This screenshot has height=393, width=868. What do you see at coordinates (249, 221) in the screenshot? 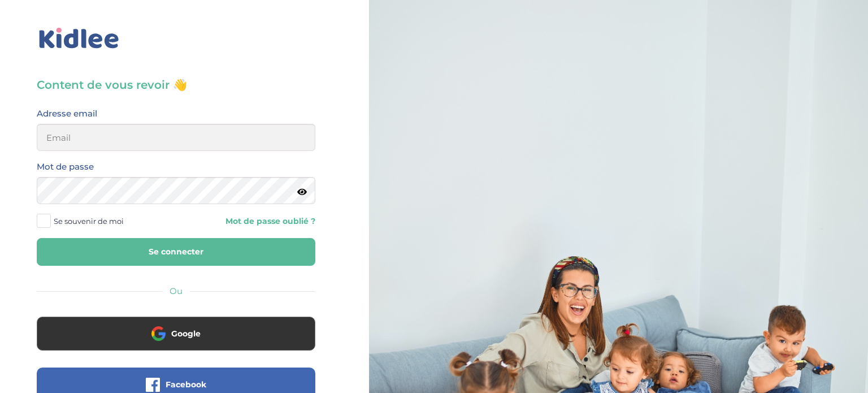
I see `a: Mot de passe oublié ?` at bounding box center [249, 221].